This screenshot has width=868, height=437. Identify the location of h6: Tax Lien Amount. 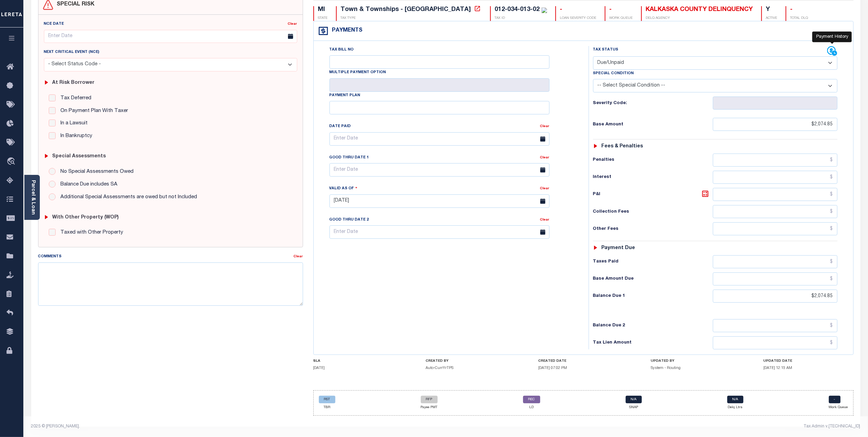
(652, 343).